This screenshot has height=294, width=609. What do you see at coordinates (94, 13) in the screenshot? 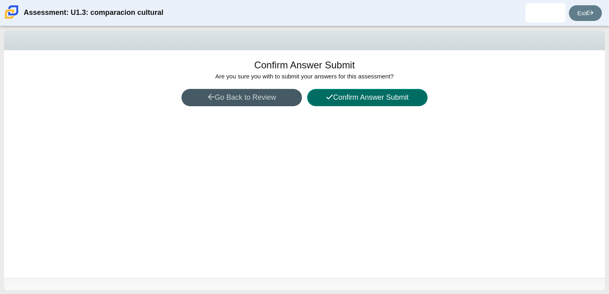
I see `div: Assessment: U1.3: comparacion cultural` at bounding box center [94, 13].